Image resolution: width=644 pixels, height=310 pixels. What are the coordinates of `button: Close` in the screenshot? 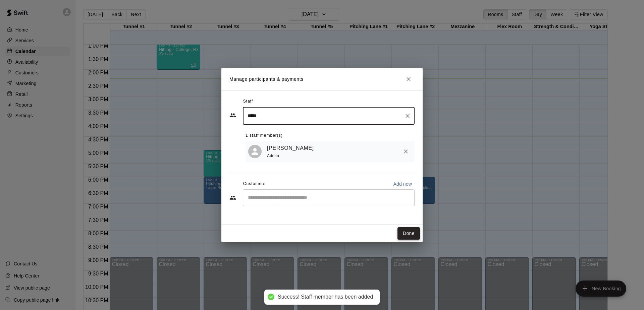 It's located at (409, 79).